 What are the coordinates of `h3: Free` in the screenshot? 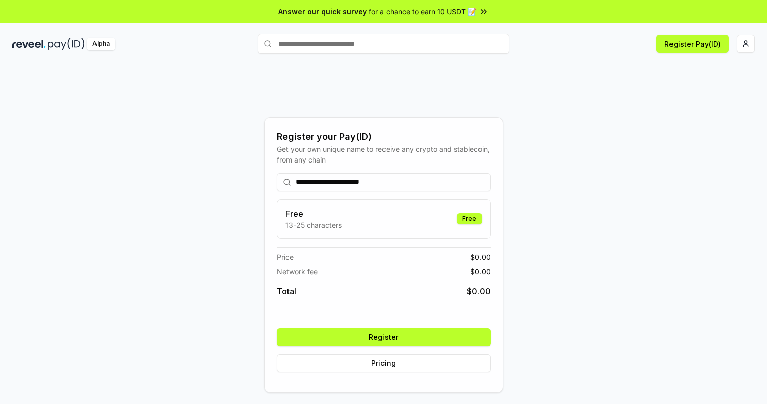 It's located at (314, 214).